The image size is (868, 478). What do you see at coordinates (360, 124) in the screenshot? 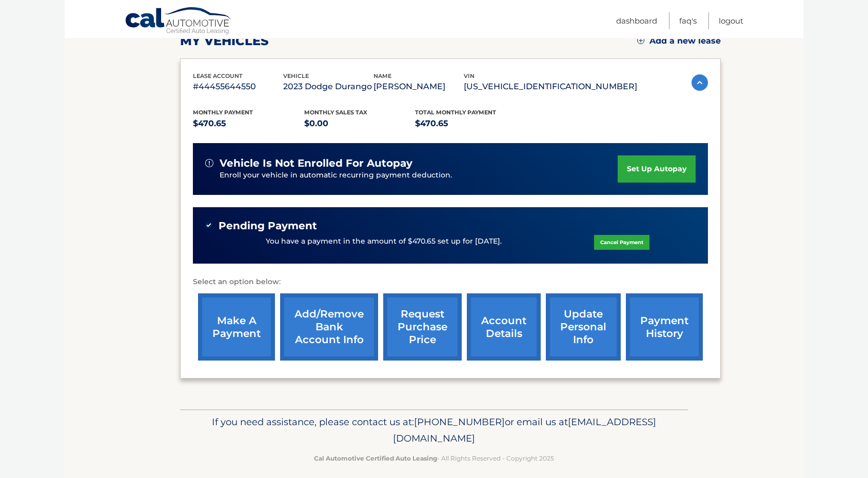
I see `p: $0.00` at bounding box center [360, 124].